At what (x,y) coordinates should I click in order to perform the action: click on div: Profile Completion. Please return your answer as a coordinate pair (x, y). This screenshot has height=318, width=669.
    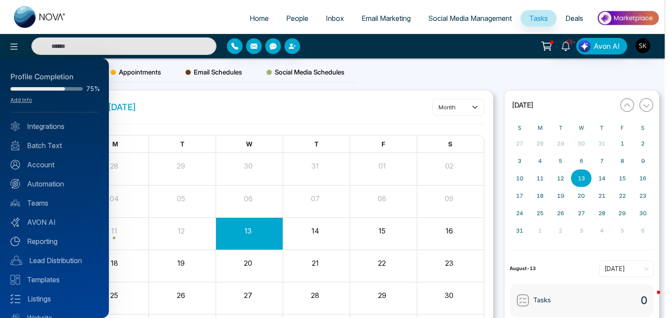
    Looking at the image, I should click on (54, 77).